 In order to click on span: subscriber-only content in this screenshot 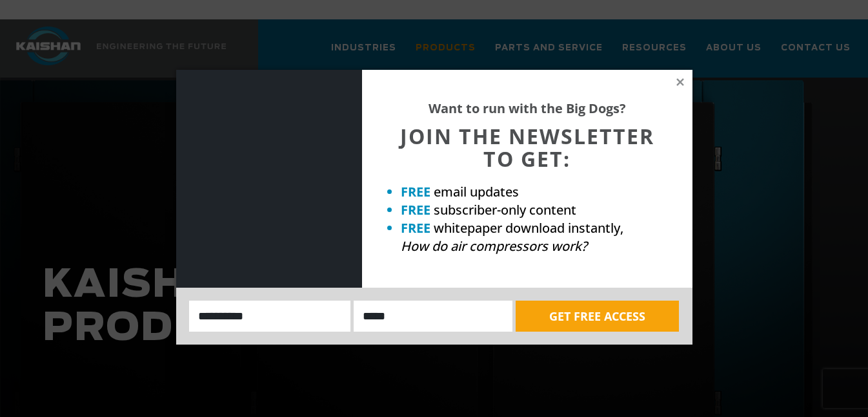, I will do `click(505, 209)`.